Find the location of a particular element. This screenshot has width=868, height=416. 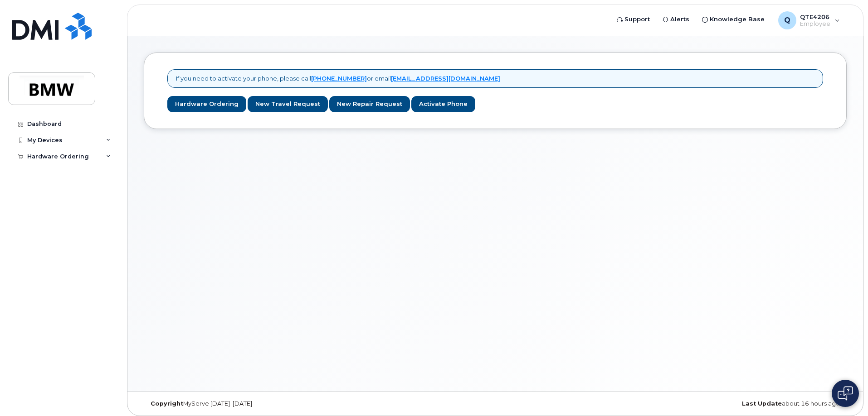

a: New Repair Request is located at coordinates (370, 104).